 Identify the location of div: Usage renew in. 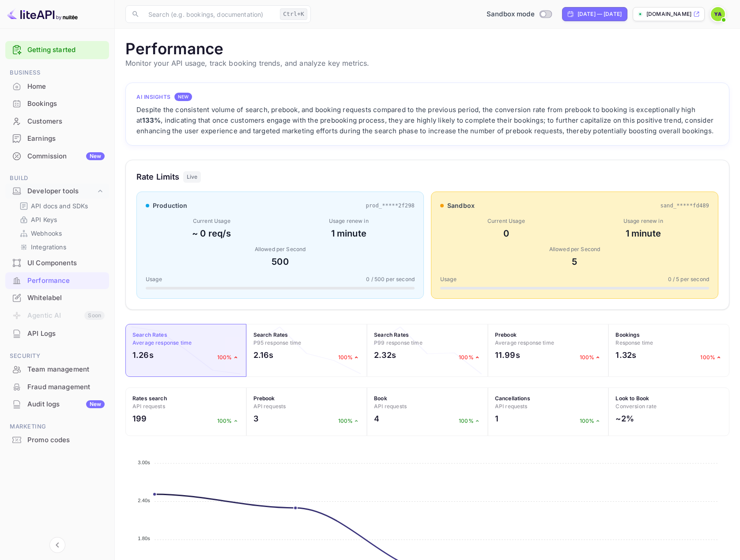
(644, 221).